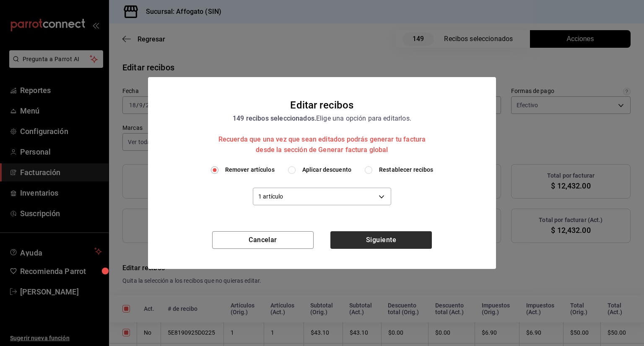 The width and height of the screenshot is (644, 346). I want to click on button: Cancelar, so click(263, 240).